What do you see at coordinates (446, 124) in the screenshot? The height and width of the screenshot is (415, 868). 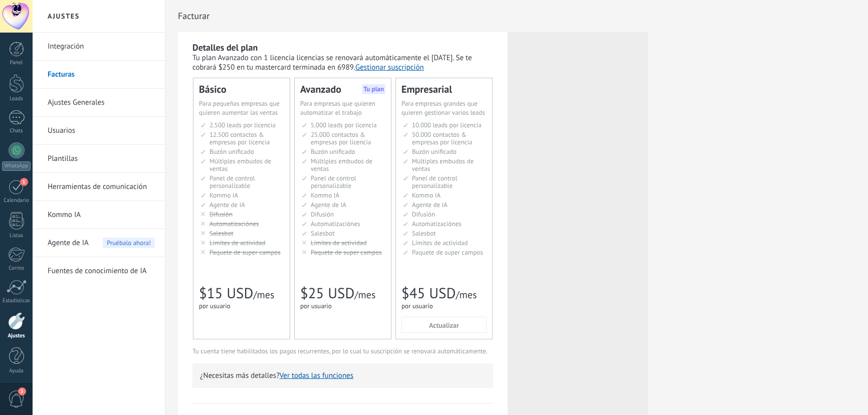 I see `span: 10.000 leads por licencia` at bounding box center [446, 124].